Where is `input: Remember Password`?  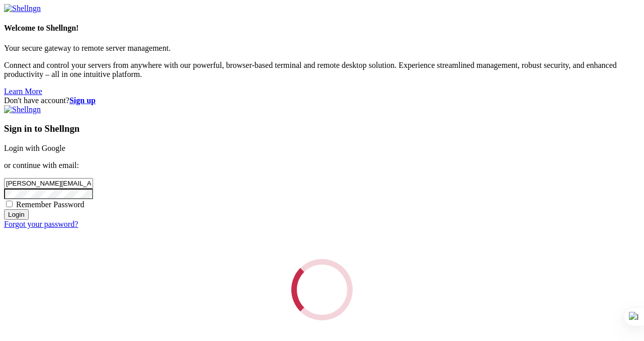
input: Remember Password is located at coordinates (9, 204).